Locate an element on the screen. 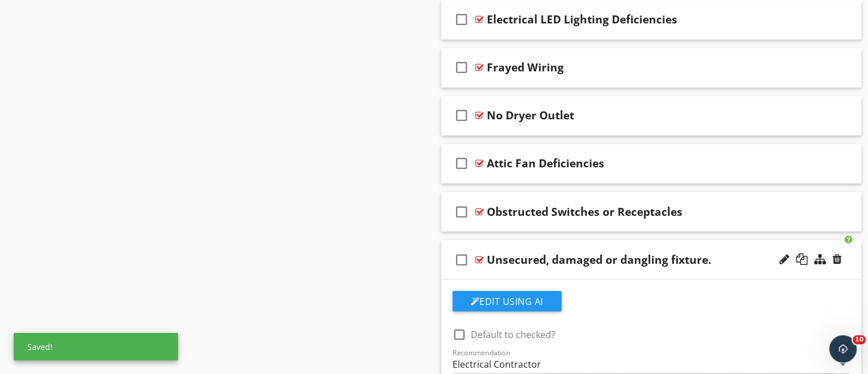  div: Attic Fan Deficiencies is located at coordinates (546, 163).